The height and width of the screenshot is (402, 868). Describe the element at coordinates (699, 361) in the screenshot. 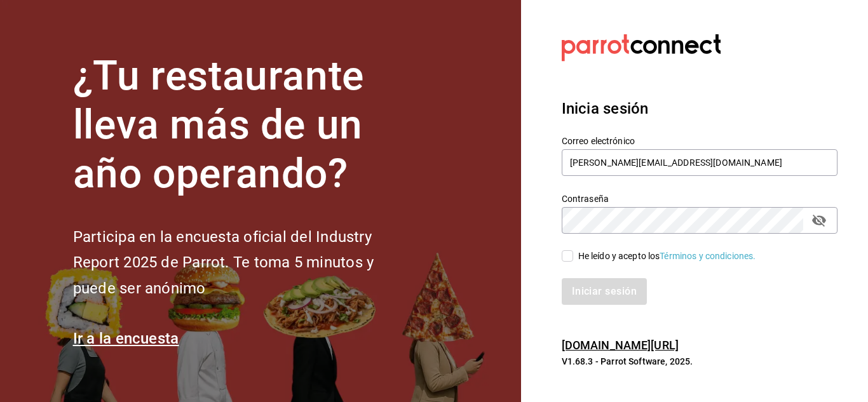

I see `p: V1.68.3 - Parrot Software, 2025.` at that location.